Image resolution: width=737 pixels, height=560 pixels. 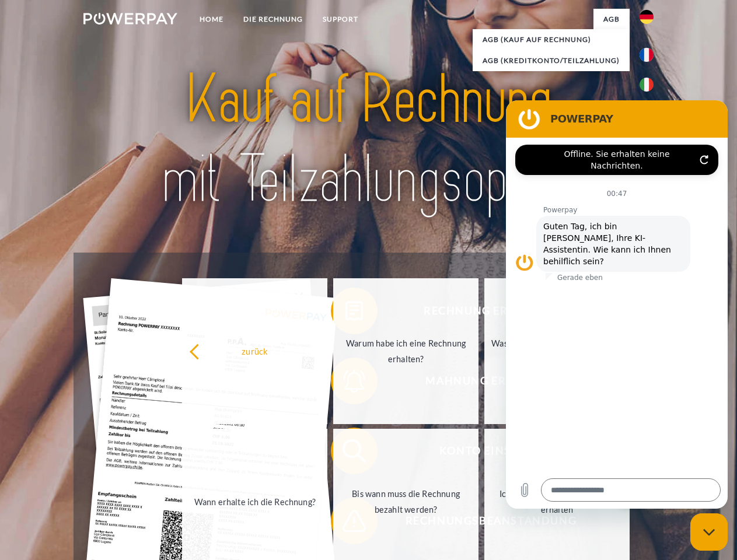 What do you see at coordinates (646, 55) in the screenshot?
I see `img: fr` at bounding box center [646, 55].